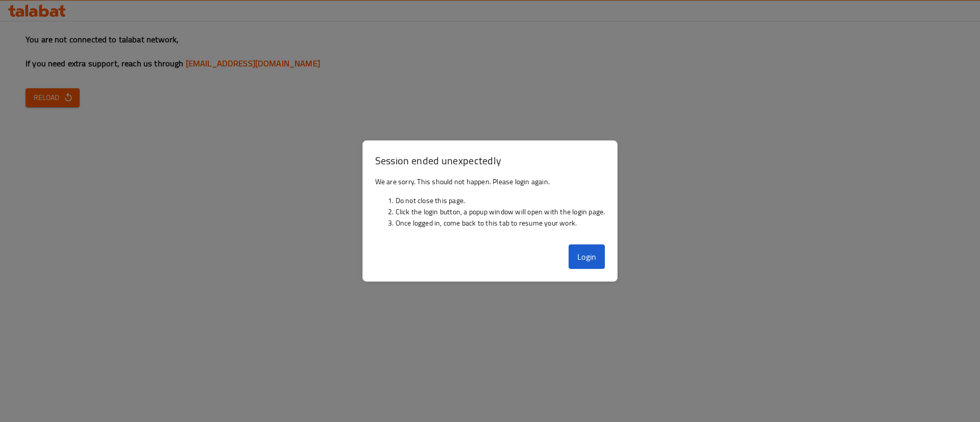 The image size is (980, 422). What do you see at coordinates (500, 223) in the screenshot?
I see `li: Once logged in, come back to this tab to resume your work.` at bounding box center [500, 223].